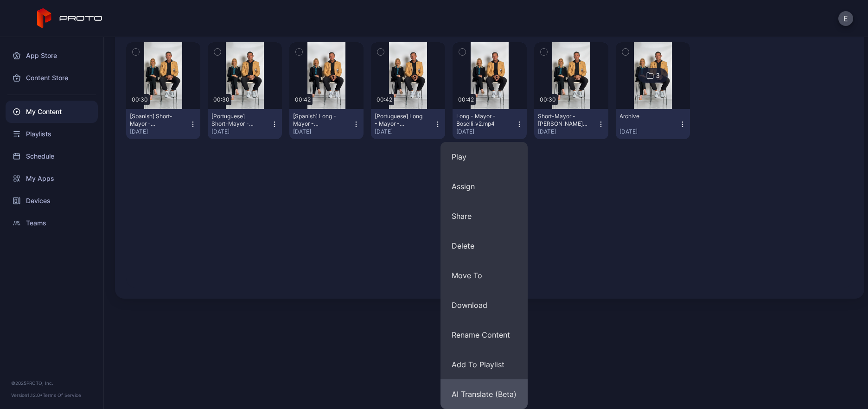 The width and height of the screenshot is (868, 409). Describe the element at coordinates (52, 56) in the screenshot. I see `div: App Store` at that location.